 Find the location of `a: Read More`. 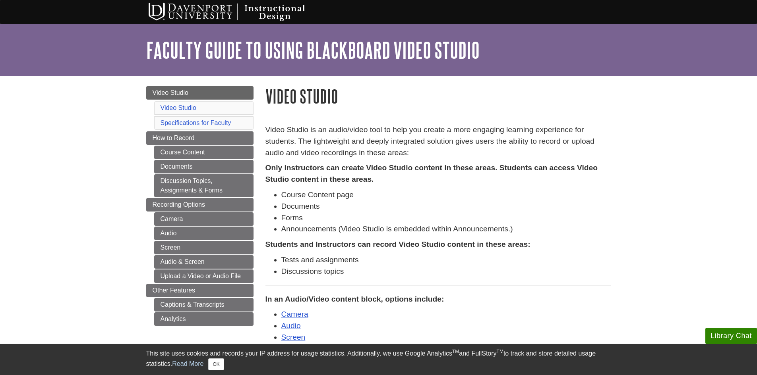

a: Read More is located at coordinates (187, 364).